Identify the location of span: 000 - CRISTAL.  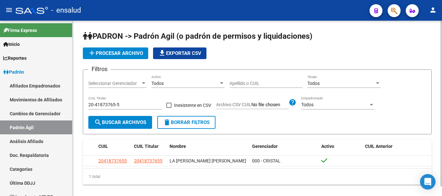
(266, 161).